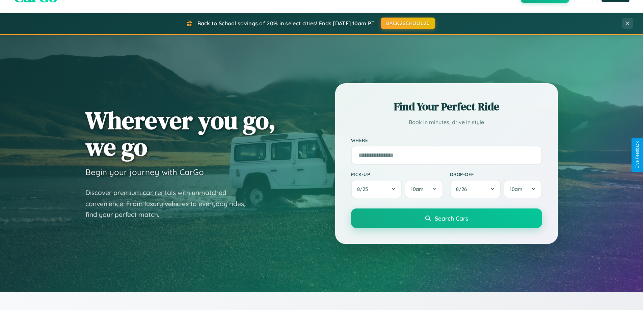 This screenshot has height=310, width=643. I want to click on label: Pick-up, so click(397, 174).